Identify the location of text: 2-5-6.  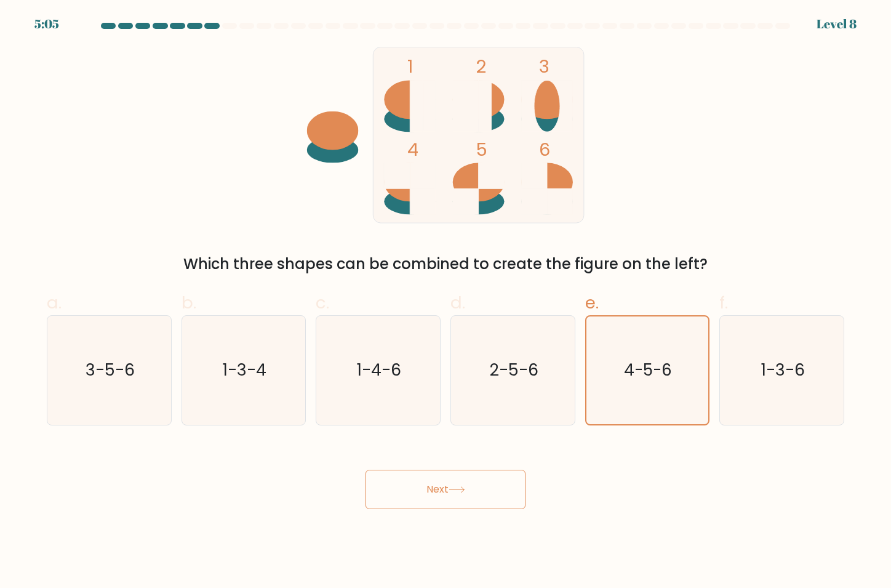
(514, 370).